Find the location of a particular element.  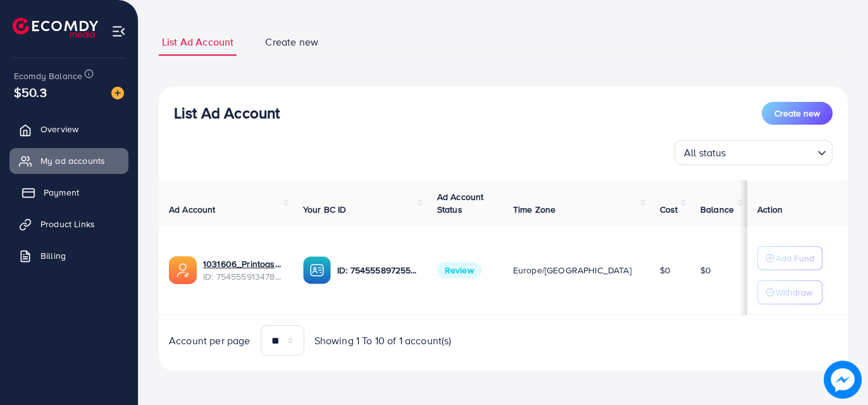

button: Withdraw is located at coordinates (789, 292).